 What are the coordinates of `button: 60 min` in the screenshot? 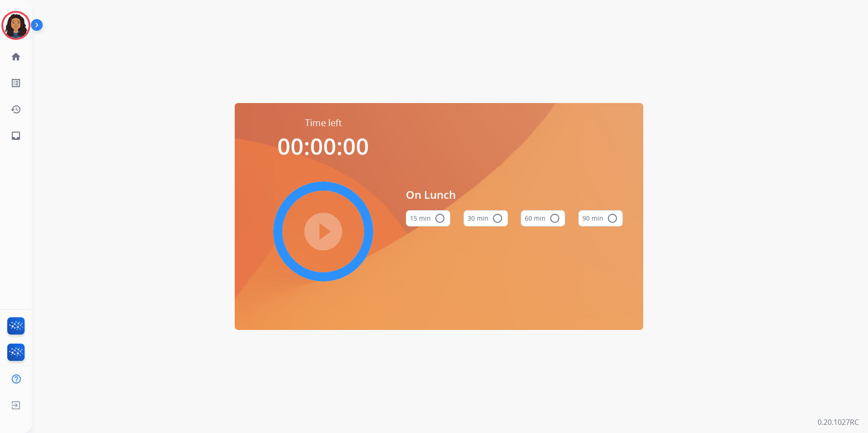 It's located at (543, 218).